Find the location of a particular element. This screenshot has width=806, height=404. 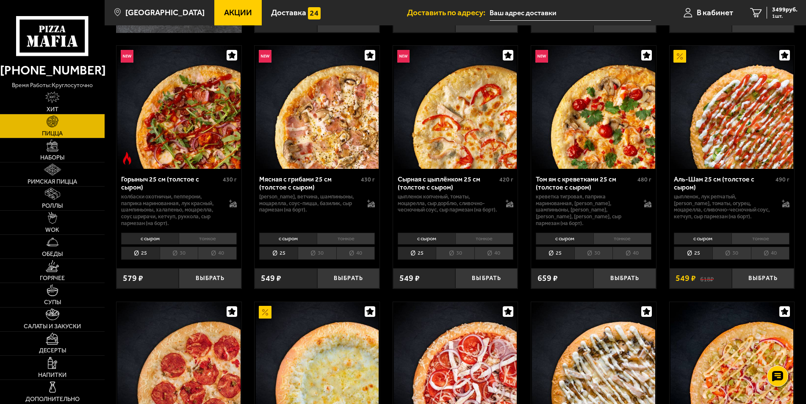

div: Том ям с креветками 25 см (толстое с сыром) is located at coordinates (585, 183).